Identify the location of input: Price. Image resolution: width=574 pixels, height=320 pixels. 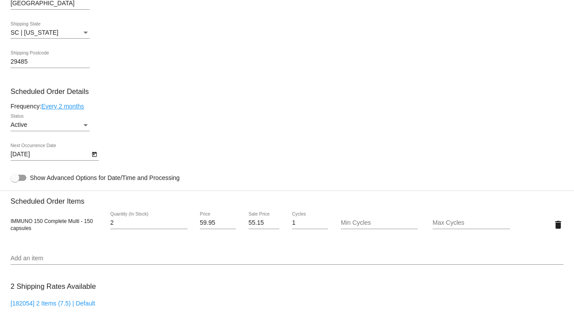
(218, 223).